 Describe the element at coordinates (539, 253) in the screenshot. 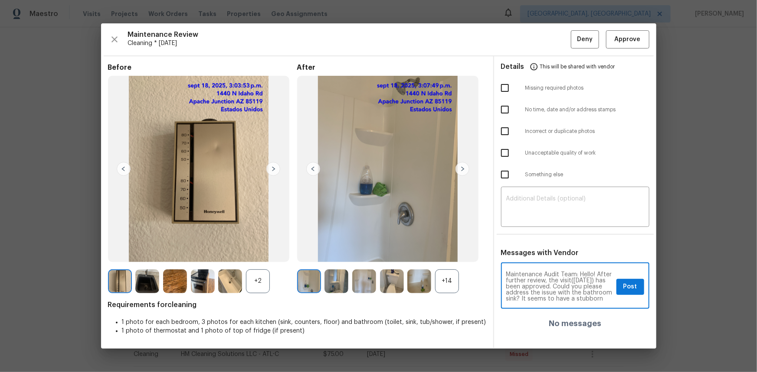

I see `span: Messages with Vendor` at that location.